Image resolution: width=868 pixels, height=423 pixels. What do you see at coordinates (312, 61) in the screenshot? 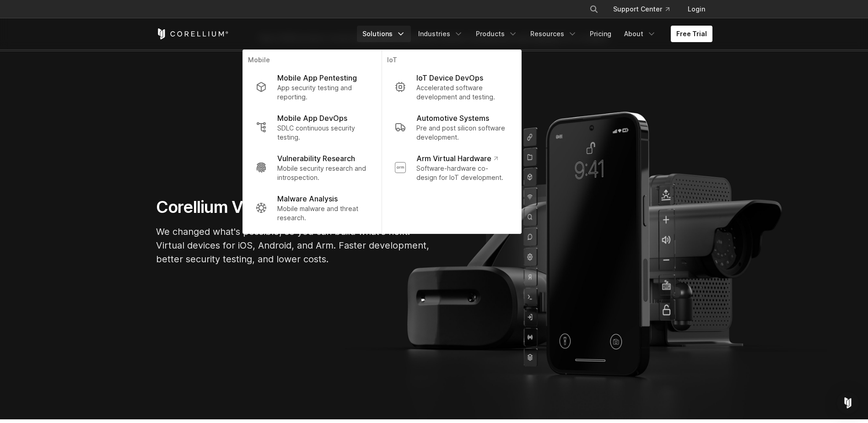
I see `p: Mobile` at bounding box center [312, 61].